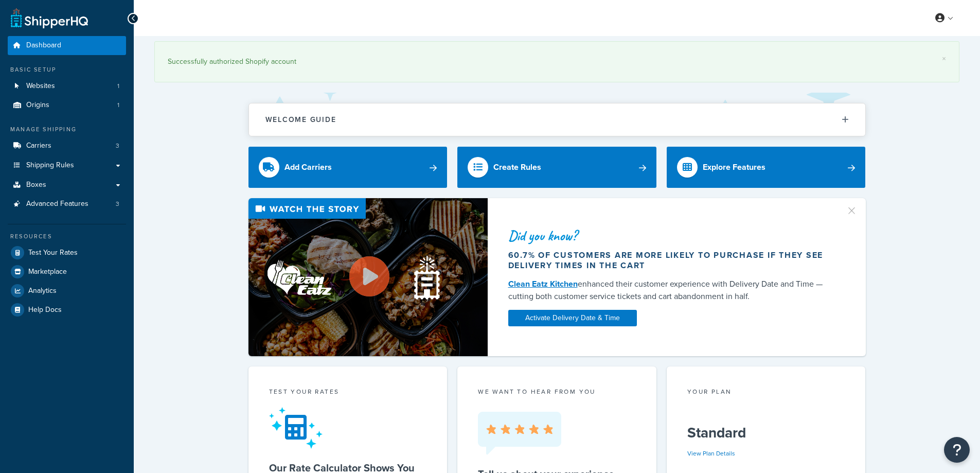 This screenshot has width=980, height=473. Describe the element at coordinates (67, 310) in the screenshot. I see `li: Help Docs` at that location.